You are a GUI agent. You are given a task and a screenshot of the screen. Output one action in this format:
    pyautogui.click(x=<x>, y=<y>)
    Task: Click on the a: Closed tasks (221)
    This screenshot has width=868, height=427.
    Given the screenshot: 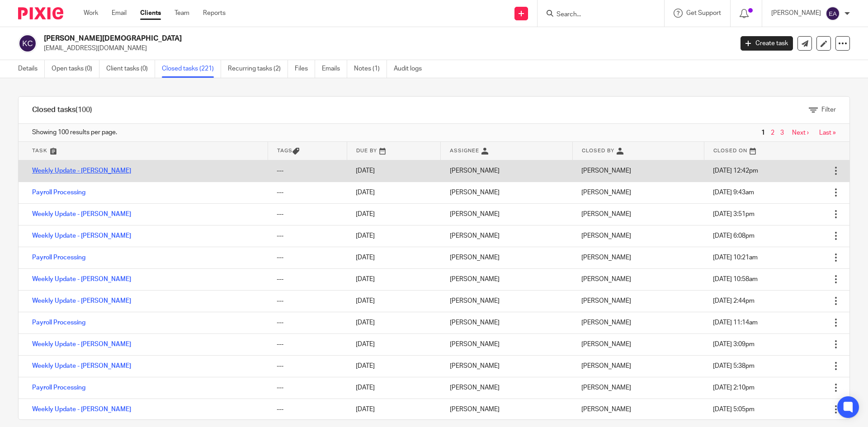 What is the action you would take?
    pyautogui.click(x=191, y=69)
    